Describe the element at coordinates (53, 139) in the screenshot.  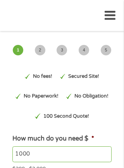
I see `label: How much do you need $` at that location.